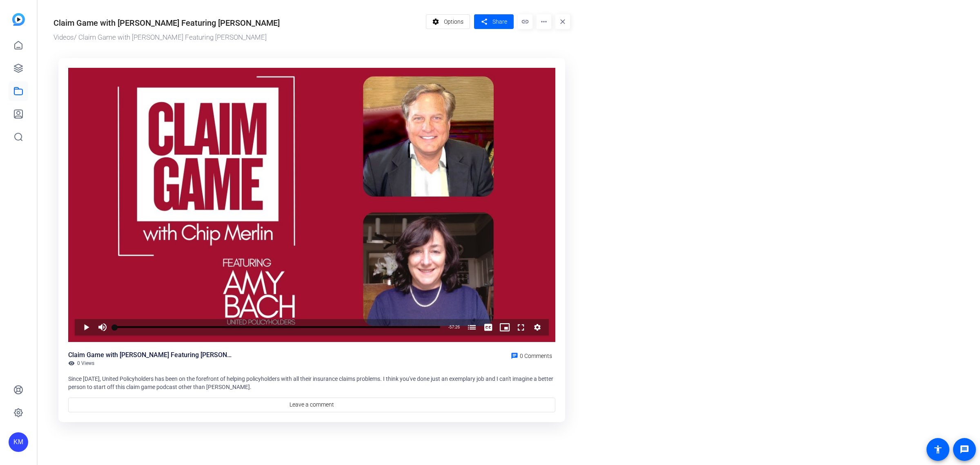 The width and height of the screenshot is (980, 465). Describe the element at coordinates (454, 327) in the screenshot. I see `span: 57:26` at that location.